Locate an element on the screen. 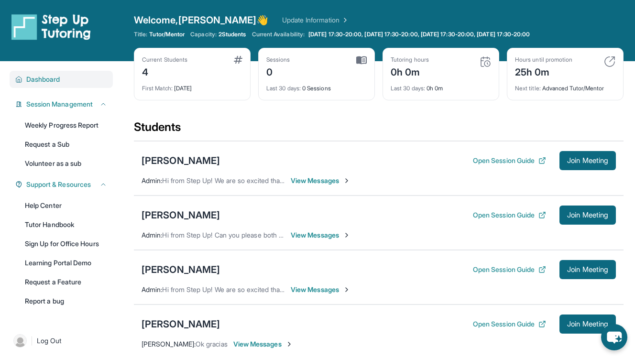  a: Update Information is located at coordinates (316, 20).